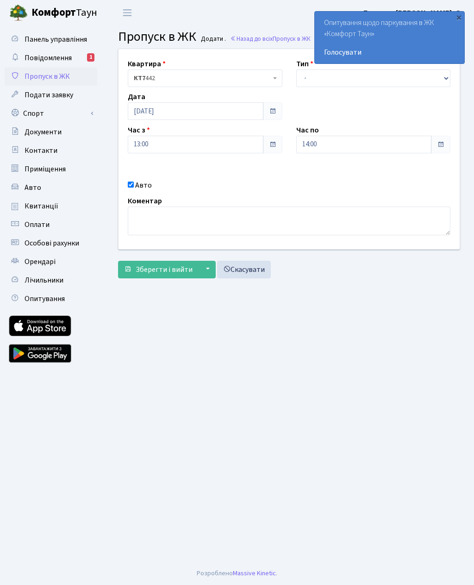 The width and height of the screenshot is (474, 585). I want to click on a: Орендарі, so click(51, 262).